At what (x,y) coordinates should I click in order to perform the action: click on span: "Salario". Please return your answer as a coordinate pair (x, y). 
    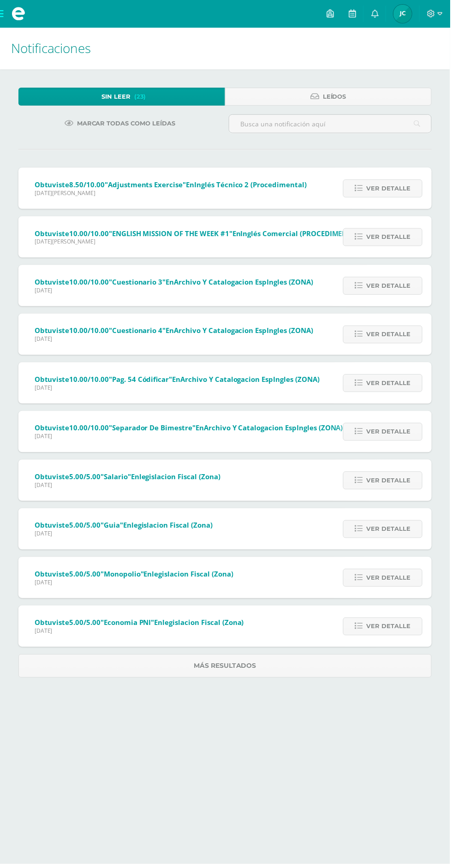
    Looking at the image, I should click on (116, 479).